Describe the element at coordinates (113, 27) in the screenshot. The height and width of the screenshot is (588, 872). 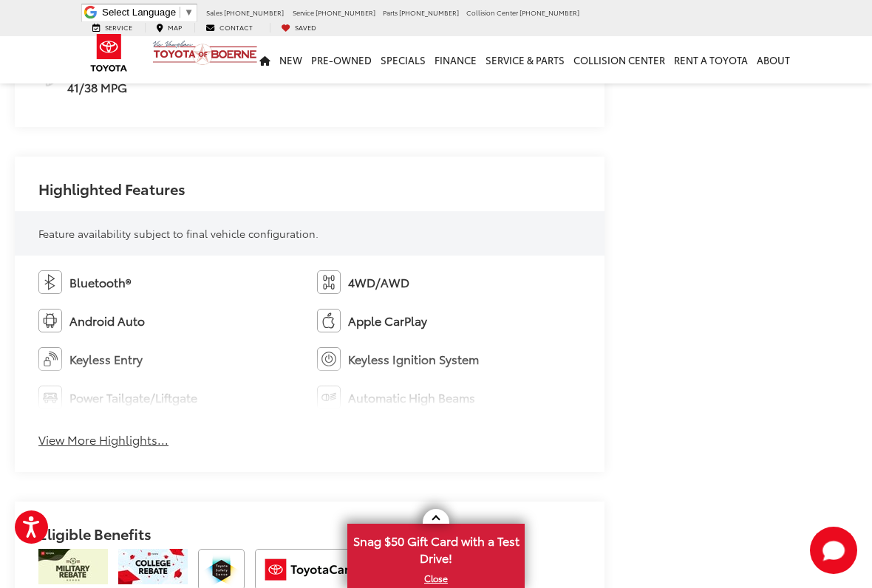
I see `a: Service` at that location.